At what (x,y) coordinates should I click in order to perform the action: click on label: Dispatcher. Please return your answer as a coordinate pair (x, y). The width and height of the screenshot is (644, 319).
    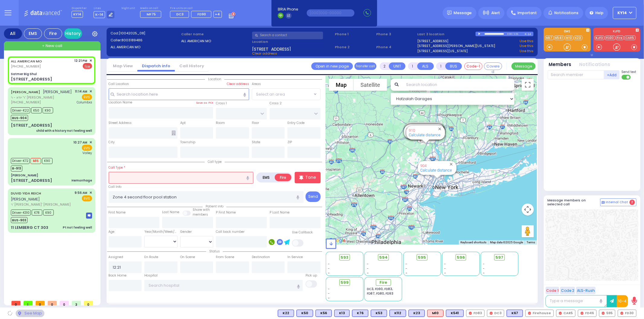
    Looking at the image, I should click on (79, 9).